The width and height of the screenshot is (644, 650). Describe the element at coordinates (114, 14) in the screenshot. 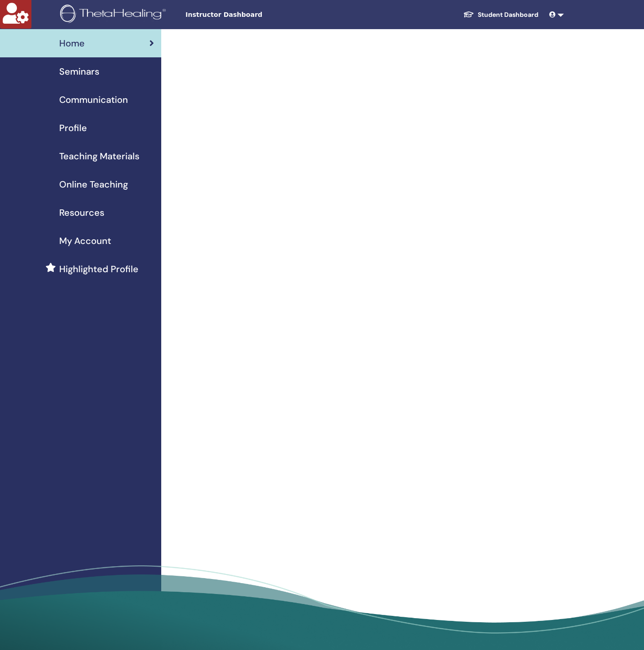

I see `img: logo.png` at that location.